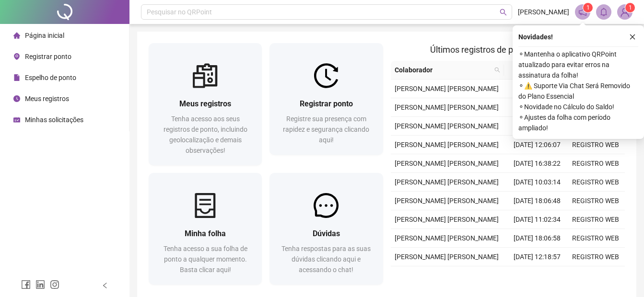 This screenshot has width=644, height=297. What do you see at coordinates (578, 123) in the screenshot?
I see `span: ⚬ Ajustes da folha com período ampliado!` at bounding box center [578, 123].